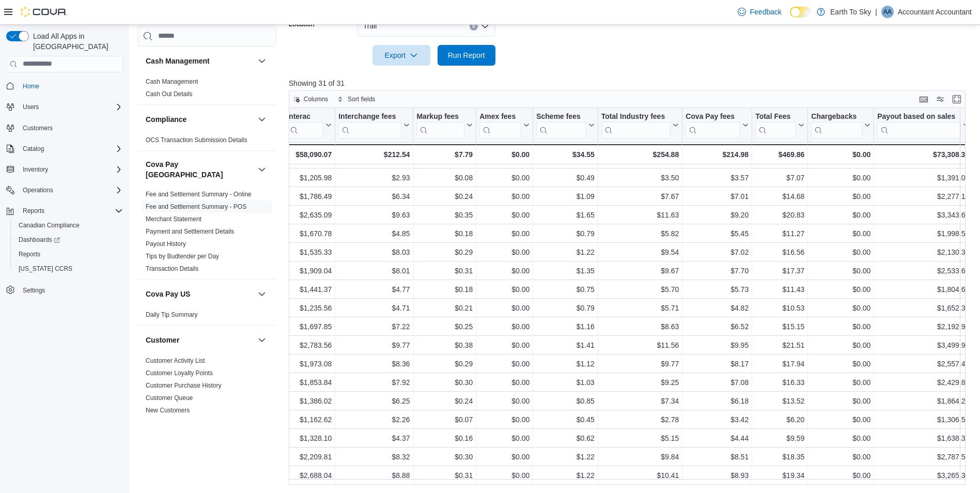 Image resolution: width=980 pixels, height=493 pixels. Describe the element at coordinates (640, 252) in the screenshot. I see `div: $9.54` at that location.